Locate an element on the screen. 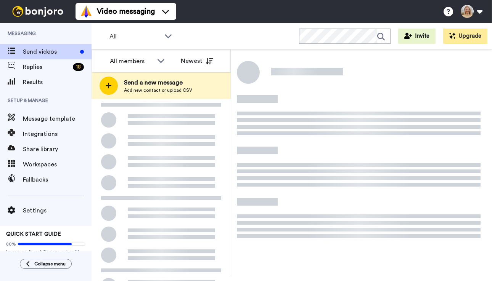 This screenshot has height=281, width=492. span: Results is located at coordinates (57, 82).